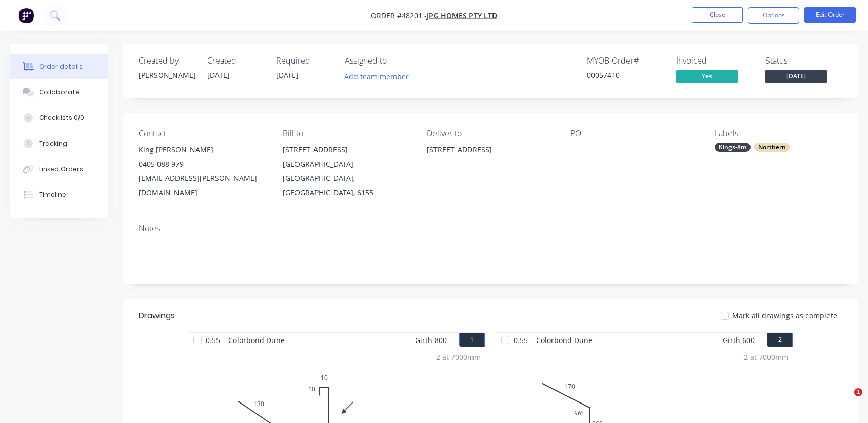 This screenshot has height=423, width=868. What do you see at coordinates (717, 15) in the screenshot?
I see `button: Close` at bounding box center [717, 15].